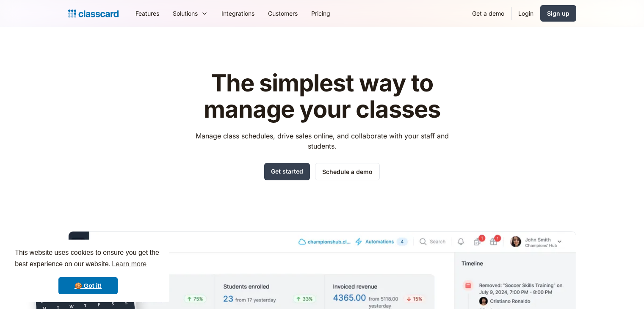  What do you see at coordinates (88, 259) in the screenshot?
I see `span: This website uses cookies to ensure you get the best experience on our website.` at bounding box center [88, 259].